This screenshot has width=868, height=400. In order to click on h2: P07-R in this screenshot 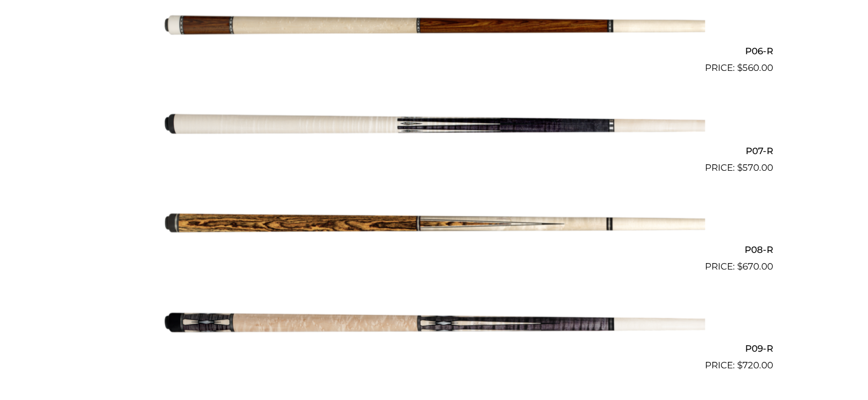, I will do `click(434, 150)`.